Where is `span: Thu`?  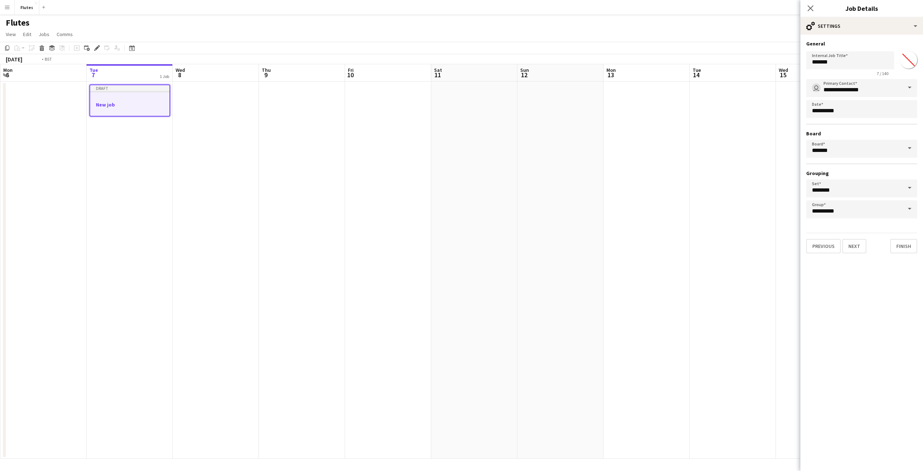 span: Thu is located at coordinates (266, 70).